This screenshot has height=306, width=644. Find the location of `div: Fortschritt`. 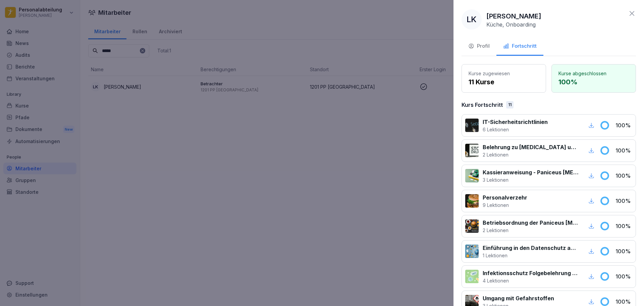

div: Fortschritt is located at coordinates (520, 46).